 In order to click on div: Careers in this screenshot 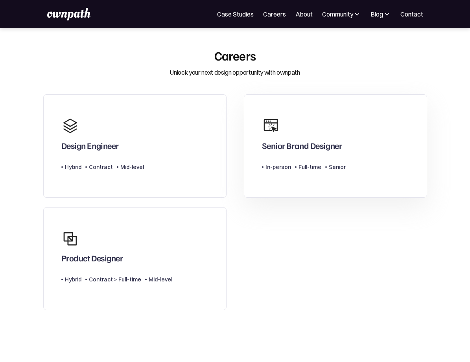, I will do `click(235, 55)`.